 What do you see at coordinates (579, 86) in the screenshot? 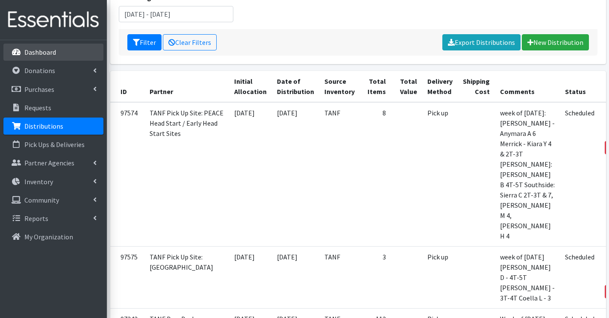
I see `th: Status` at bounding box center [579, 86].